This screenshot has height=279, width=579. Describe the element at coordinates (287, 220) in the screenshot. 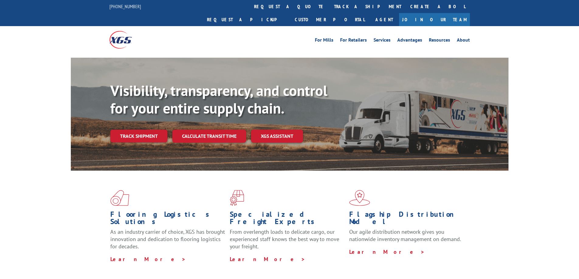

I see `h1: Specialized Freight Experts` at that location.